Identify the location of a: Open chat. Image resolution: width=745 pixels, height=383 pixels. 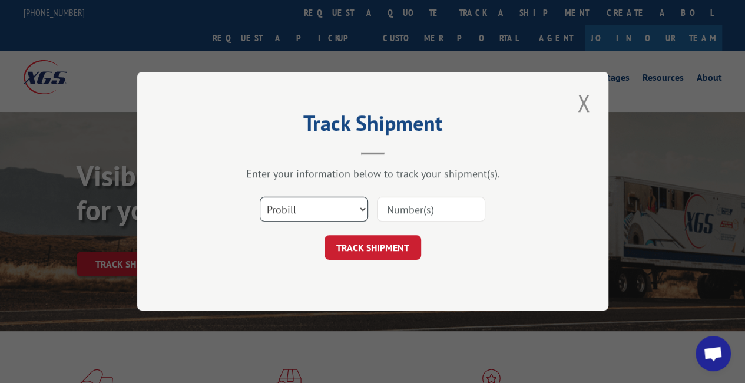
(713, 353).